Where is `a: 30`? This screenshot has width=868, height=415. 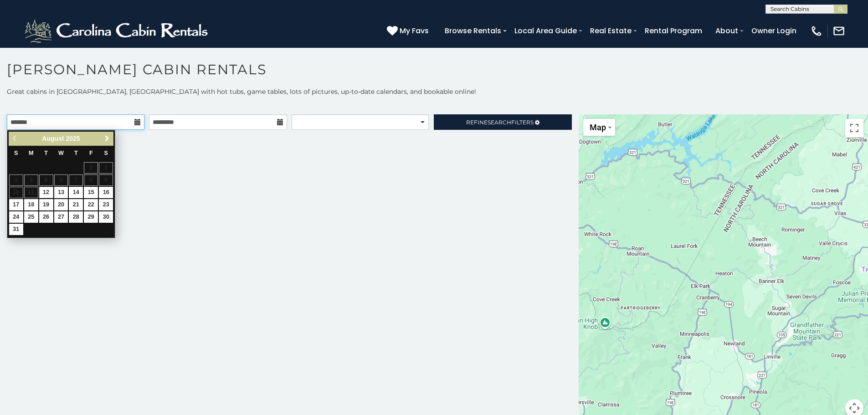
a: 30 is located at coordinates (106, 217).